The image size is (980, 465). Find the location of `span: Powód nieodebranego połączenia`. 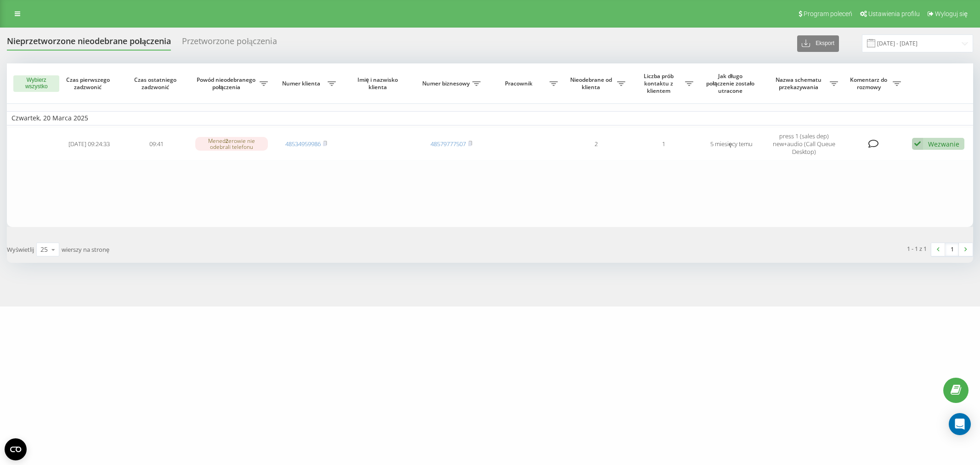

span: Powód nieodebranego połączenia is located at coordinates (227, 83).